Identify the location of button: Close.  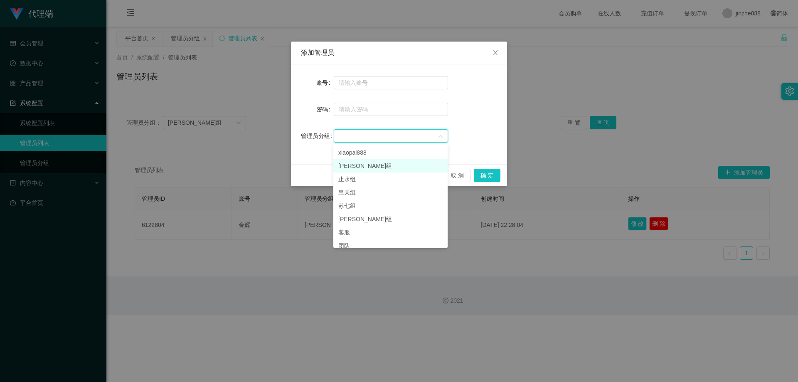
(495, 53).